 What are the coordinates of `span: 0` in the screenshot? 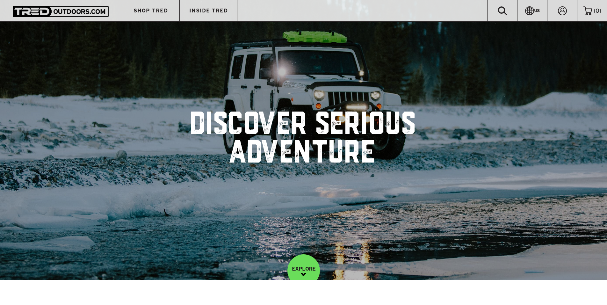 It's located at (598, 11).